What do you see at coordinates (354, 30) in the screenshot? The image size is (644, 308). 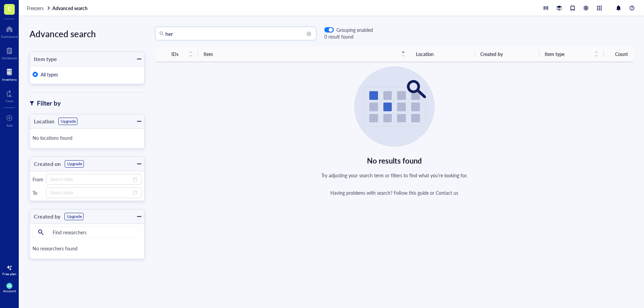 I see `div: Grouping enabled` at bounding box center [354, 30].